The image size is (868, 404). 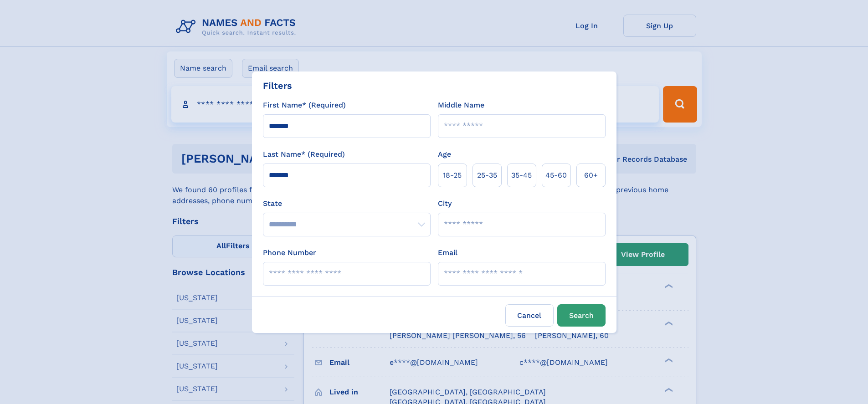 I want to click on div: Filters, so click(x=277, y=85).